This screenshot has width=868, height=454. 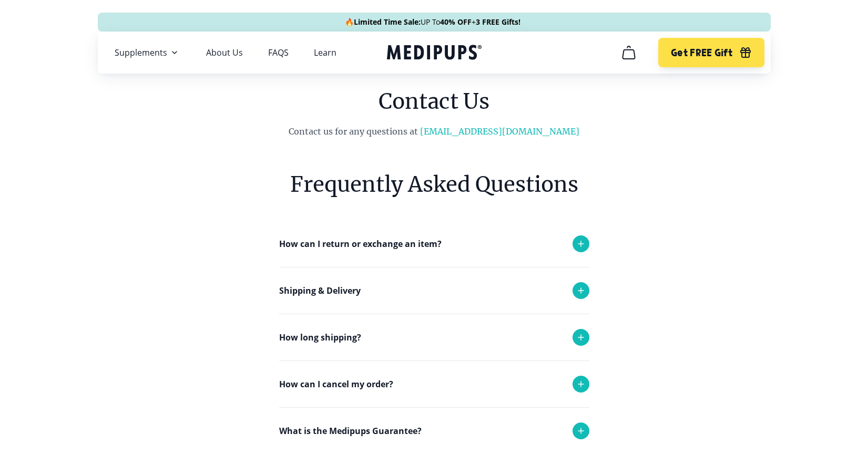 I want to click on h1: Contact Us, so click(x=434, y=102).